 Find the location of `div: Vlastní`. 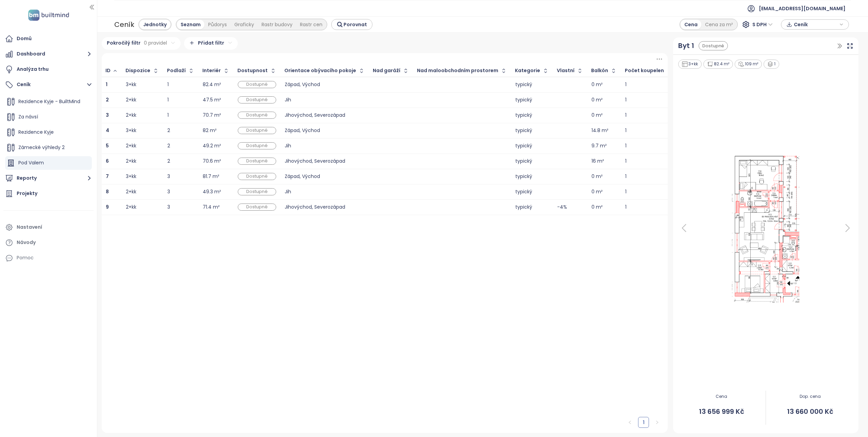

div: Vlastní is located at coordinates (566, 70).